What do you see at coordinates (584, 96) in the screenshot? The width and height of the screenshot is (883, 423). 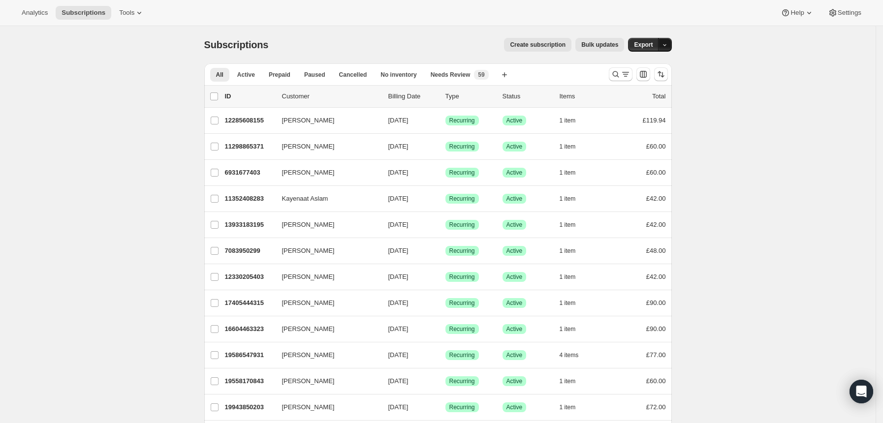 I see `div: Items` at bounding box center [584, 96].